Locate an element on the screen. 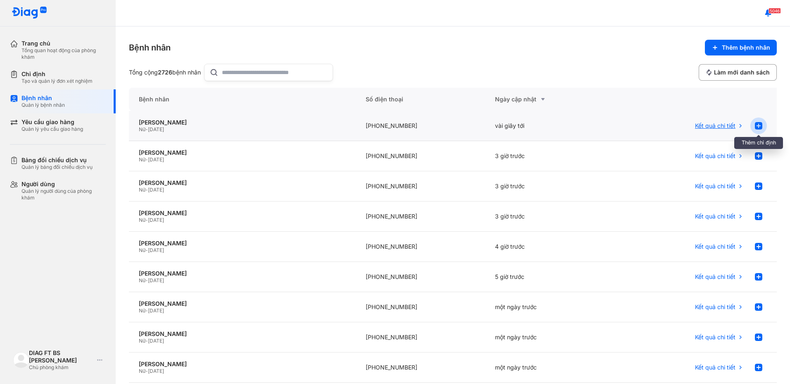 The height and width of the screenshot is (384, 790). div: Tổng cộng bệnh nhân is located at coordinates (165, 72).